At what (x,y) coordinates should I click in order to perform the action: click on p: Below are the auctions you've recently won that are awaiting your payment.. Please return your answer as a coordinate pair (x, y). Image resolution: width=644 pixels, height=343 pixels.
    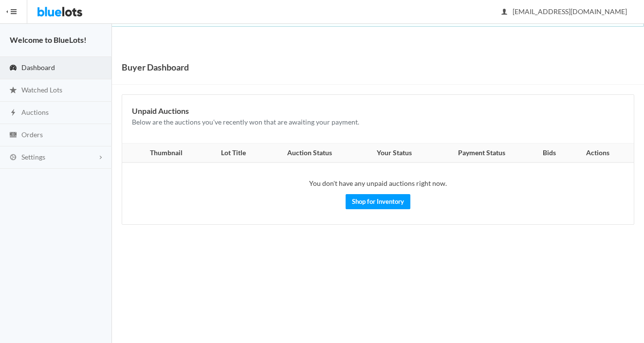
    Looking at the image, I should click on (378, 122).